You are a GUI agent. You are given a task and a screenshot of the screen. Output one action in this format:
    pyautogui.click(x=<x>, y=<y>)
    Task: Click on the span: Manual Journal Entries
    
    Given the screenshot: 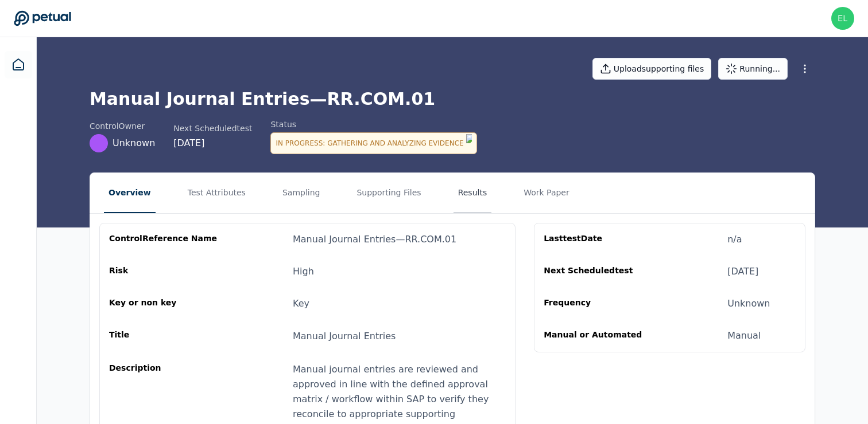 What is the action you would take?
    pyautogui.click(x=344, y=336)
    